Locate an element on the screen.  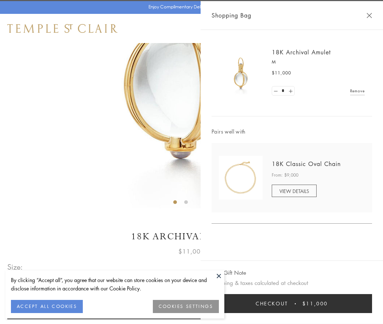
span: Shopping Bag is located at coordinates (231, 15).